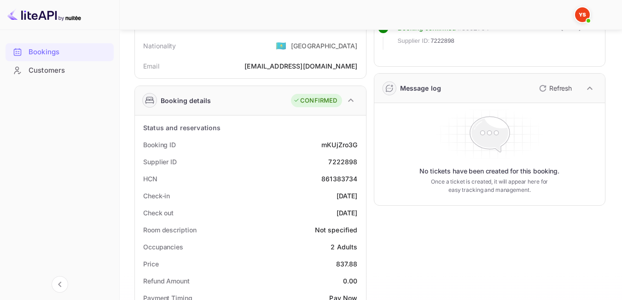 The width and height of the screenshot is (622, 300). What do you see at coordinates (554, 88) in the screenshot?
I see `button: Refresh` at bounding box center [554, 88].